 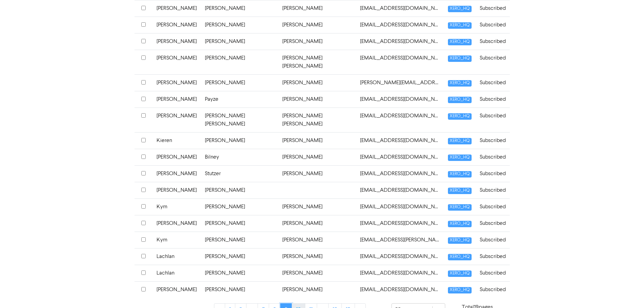 What do you see at coordinates (400, 256) in the screenshot?
I see `td: lachied0@gmail.com` at bounding box center [400, 256].